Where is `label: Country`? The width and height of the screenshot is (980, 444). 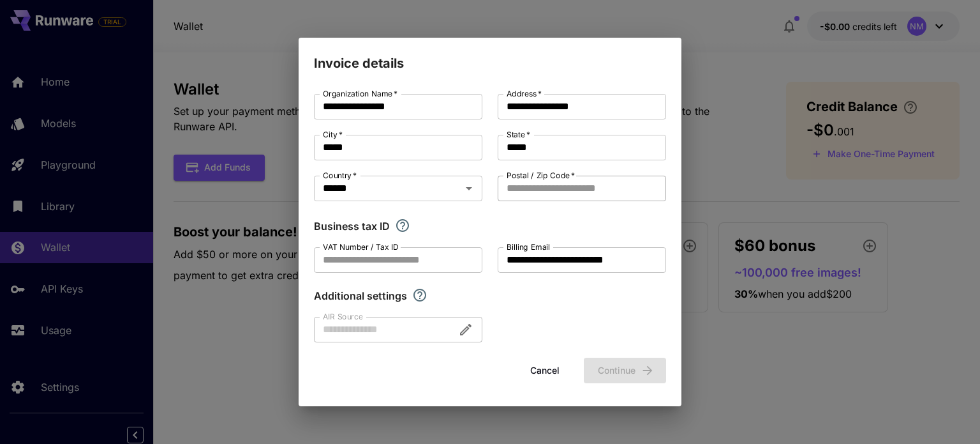 label: Country is located at coordinates (340, 175).